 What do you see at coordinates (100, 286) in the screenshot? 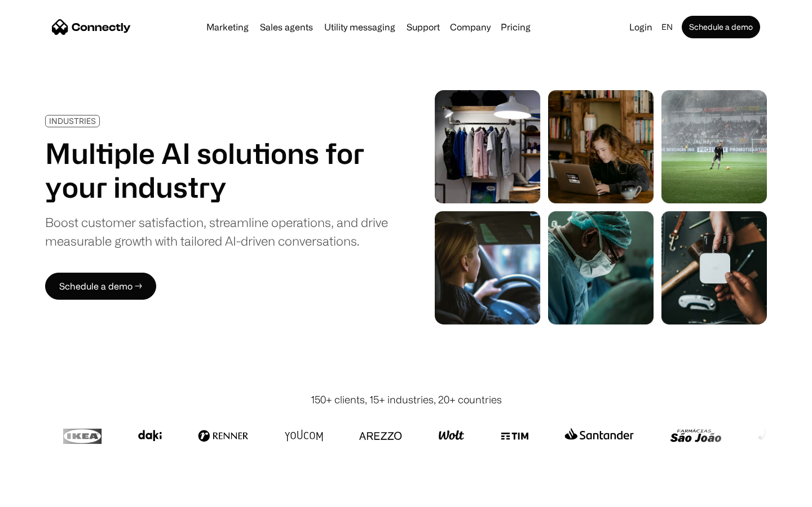
I see `a: Schedule a demo →` at bounding box center [100, 286].